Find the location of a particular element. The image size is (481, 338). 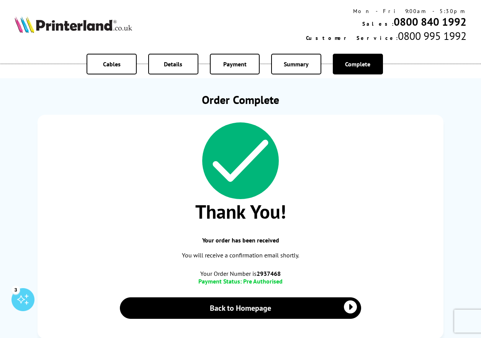

b: 2937468 is located at coordinates (269, 273).